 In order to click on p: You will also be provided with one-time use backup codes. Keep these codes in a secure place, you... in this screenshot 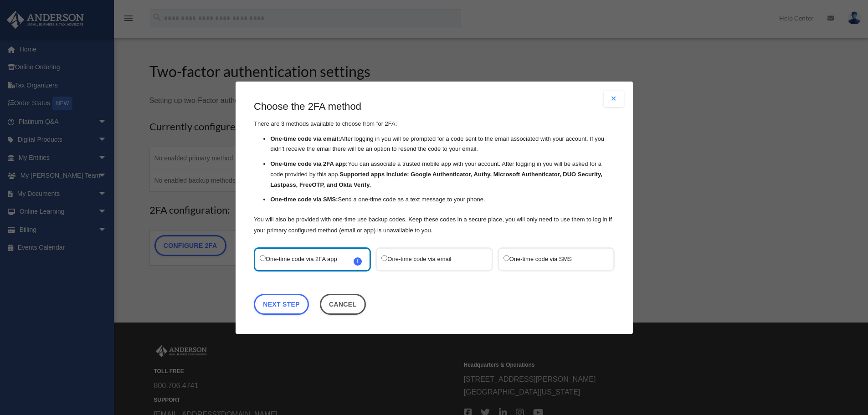, I will do `click(434, 224)`.